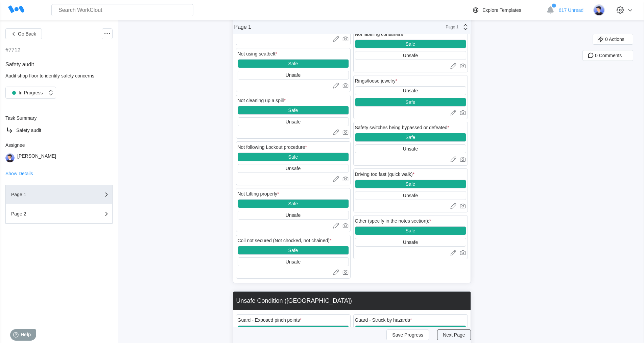 This screenshot has width=644, height=343. Describe the element at coordinates (59, 214) in the screenshot. I see `button: Page 2` at that location.